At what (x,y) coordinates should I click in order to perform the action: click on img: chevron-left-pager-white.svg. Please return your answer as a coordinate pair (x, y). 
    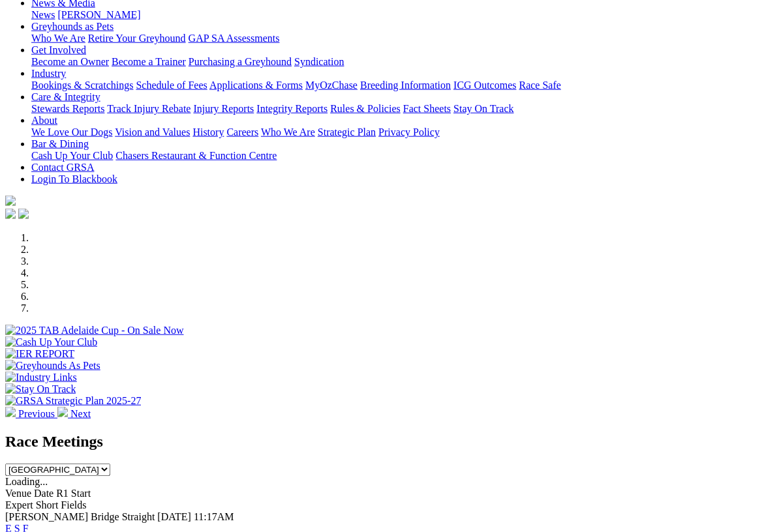
    Looking at the image, I should click on (10, 412).